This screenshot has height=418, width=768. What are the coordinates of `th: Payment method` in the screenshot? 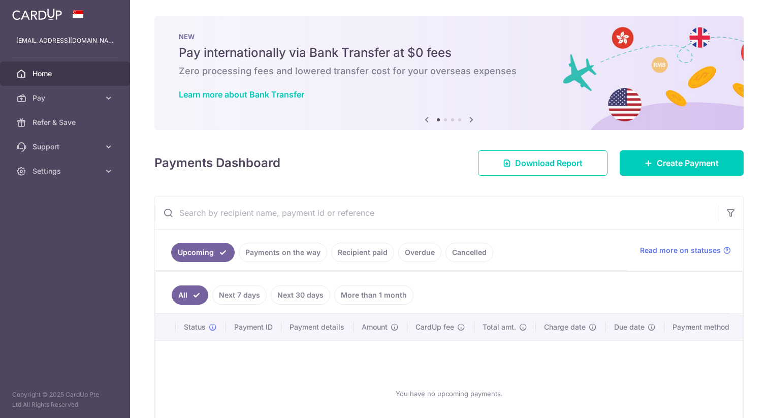 It's located at (703, 327).